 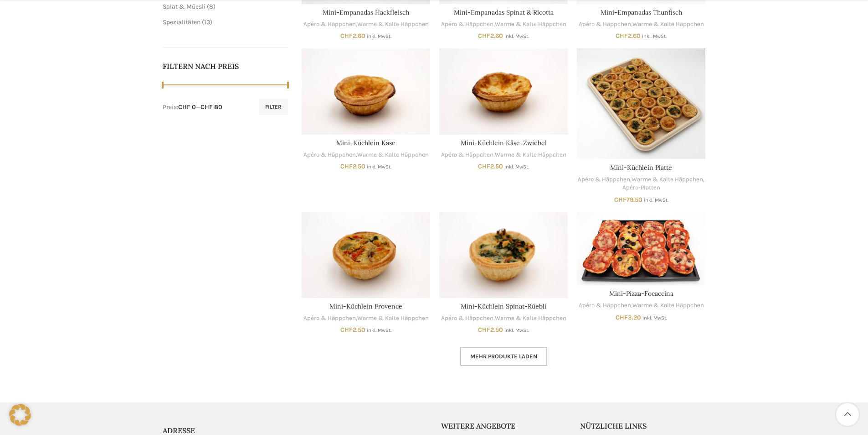 I want to click on button: Filter, so click(x=274, y=106).